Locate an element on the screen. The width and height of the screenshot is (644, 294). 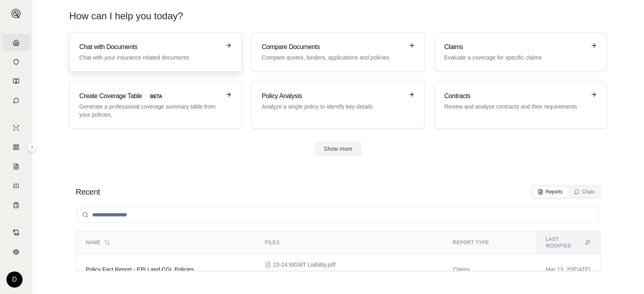
span: BETA is located at coordinates (156, 96).